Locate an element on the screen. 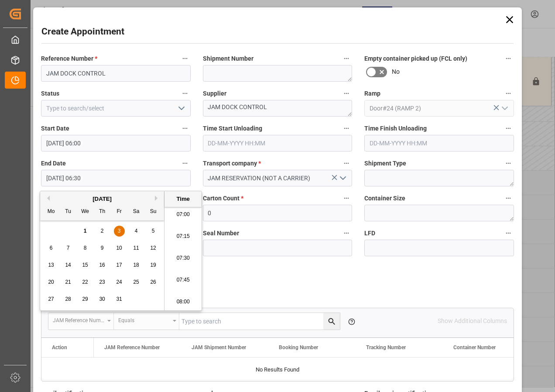 The image size is (555, 392). span: Carton Count is located at coordinates (223, 198).